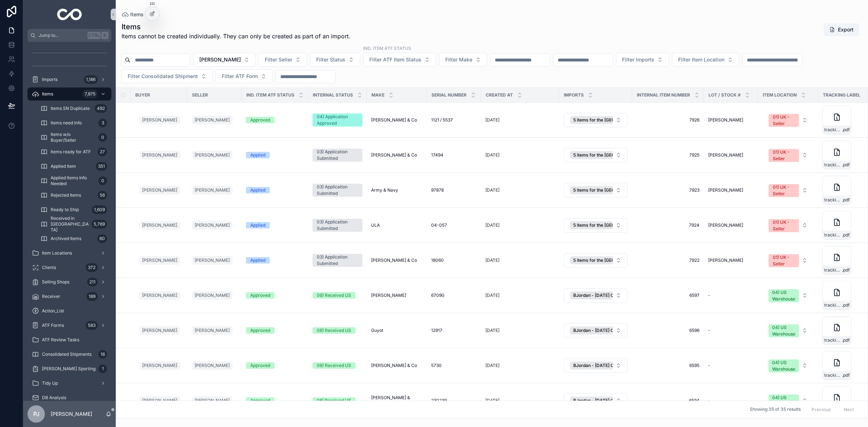 The image size is (868, 427). What do you see at coordinates (615, 225) in the screenshot?
I see `button: Unselect 5575` at bounding box center [615, 225].